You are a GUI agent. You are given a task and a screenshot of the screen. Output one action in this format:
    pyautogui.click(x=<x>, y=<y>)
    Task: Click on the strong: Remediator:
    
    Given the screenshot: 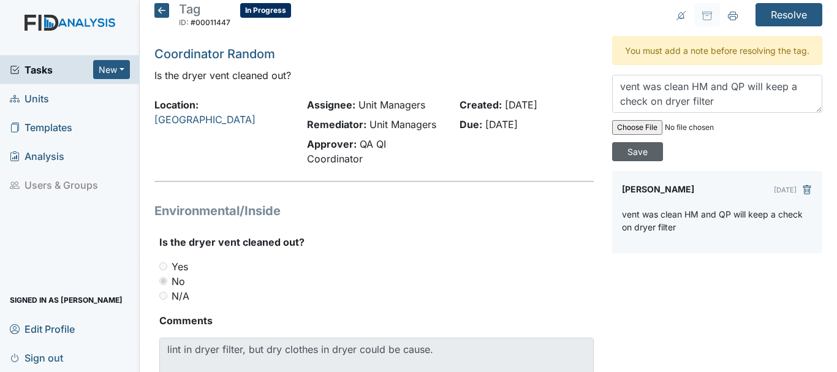 What is the action you would take?
    pyautogui.click(x=336, y=124)
    